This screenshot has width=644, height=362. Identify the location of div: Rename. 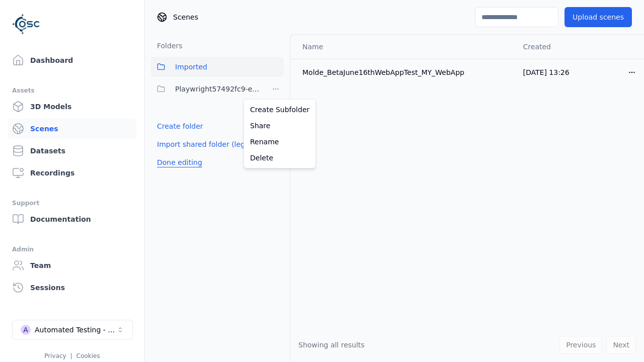
(280, 142).